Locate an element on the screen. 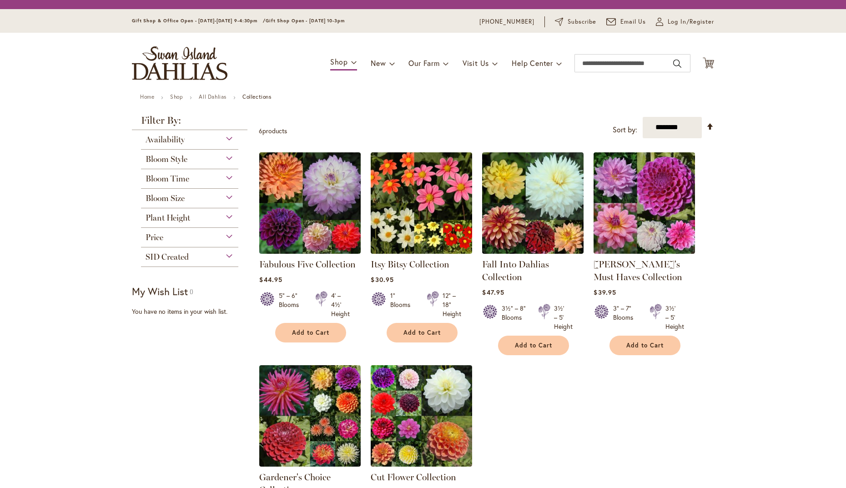 The height and width of the screenshot is (488, 846). span: $30.95 is located at coordinates (382, 279).